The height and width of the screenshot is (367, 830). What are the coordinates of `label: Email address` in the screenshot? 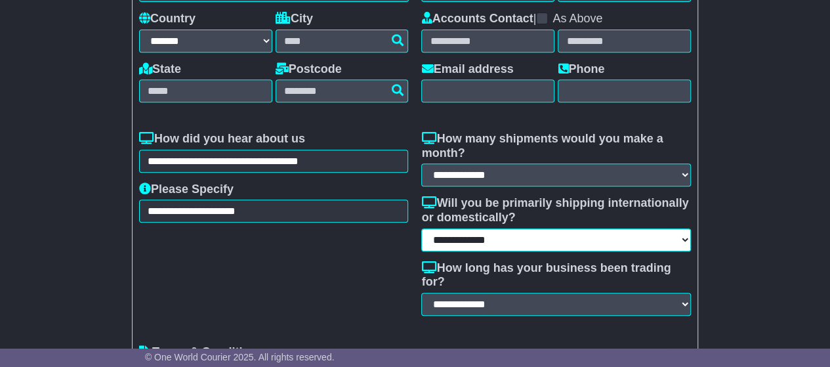 It's located at (467, 70).